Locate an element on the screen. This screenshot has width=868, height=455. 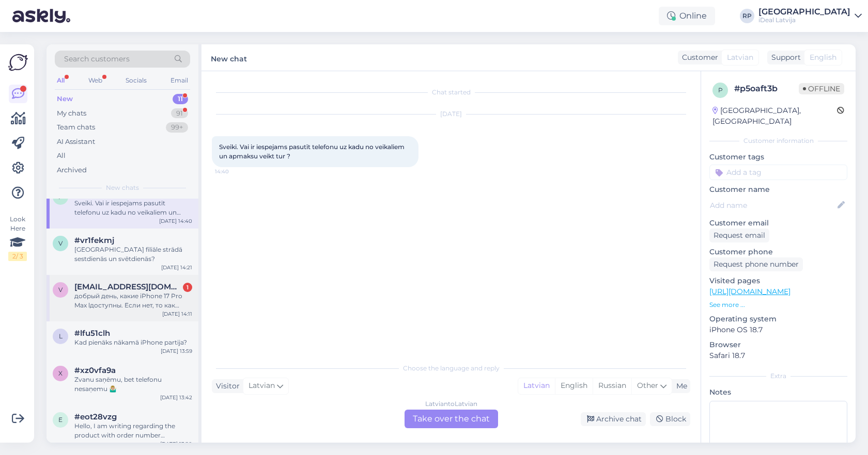
div: 11 is located at coordinates (180, 99).